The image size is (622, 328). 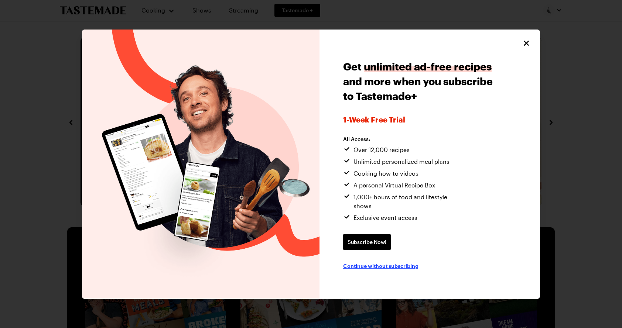 What do you see at coordinates (404, 139) in the screenshot?
I see `h2: All Access:` at bounding box center [404, 139].